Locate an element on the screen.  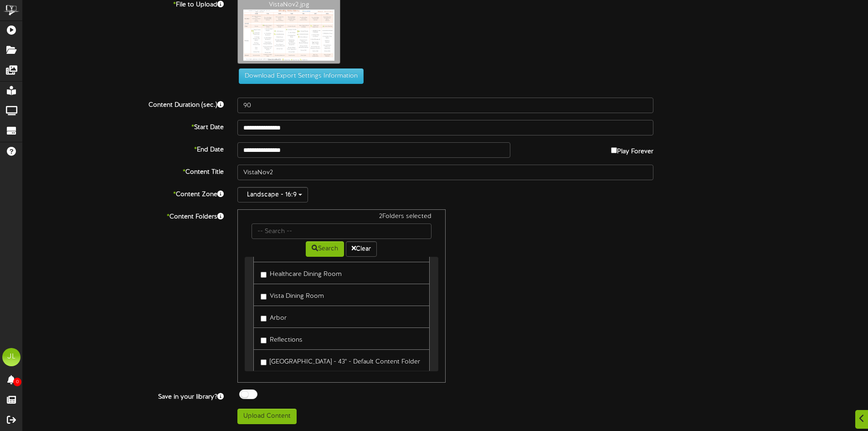
input: -- Search -- is located at coordinates (341, 231).